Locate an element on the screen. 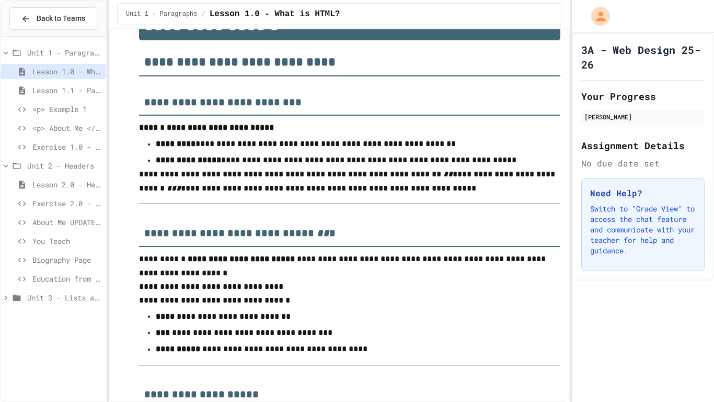 This screenshot has width=714, height=402. span: <p> About Me </p> is located at coordinates (67, 128).